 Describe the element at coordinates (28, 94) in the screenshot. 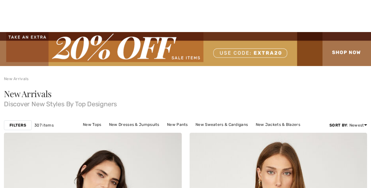

I see `span: New Arrivals` at that location.